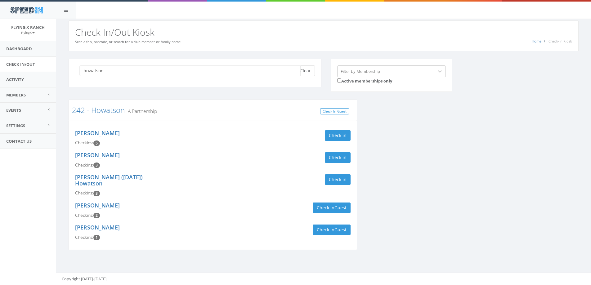 The width and height of the screenshot is (591, 285). What do you see at coordinates (16, 95) in the screenshot?
I see `span: Members` at bounding box center [16, 95].